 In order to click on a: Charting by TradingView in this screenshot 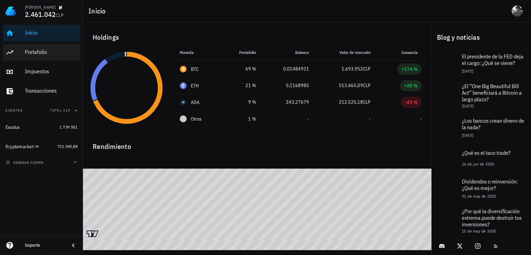, I will do `click(92, 234)`.